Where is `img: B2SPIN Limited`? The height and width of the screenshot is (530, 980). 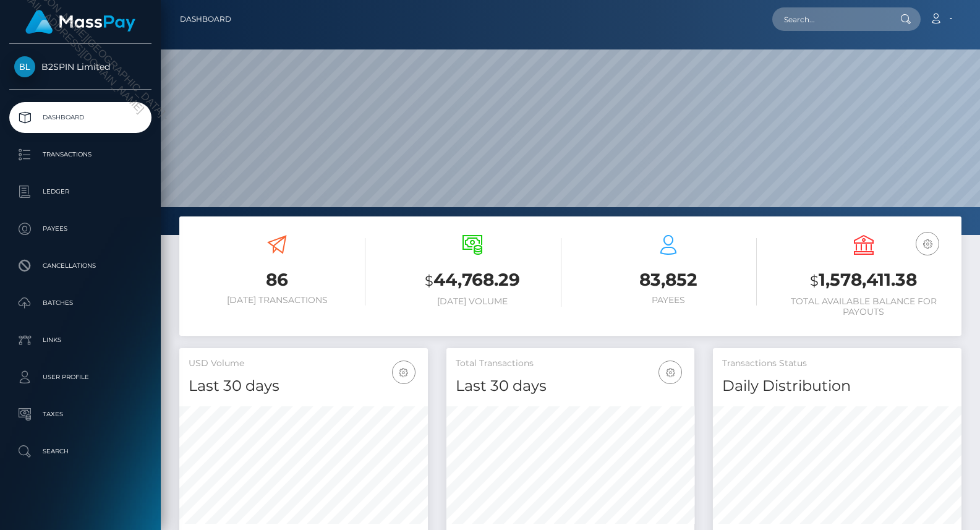
img: B2SPIN Limited is located at coordinates (25, 67).